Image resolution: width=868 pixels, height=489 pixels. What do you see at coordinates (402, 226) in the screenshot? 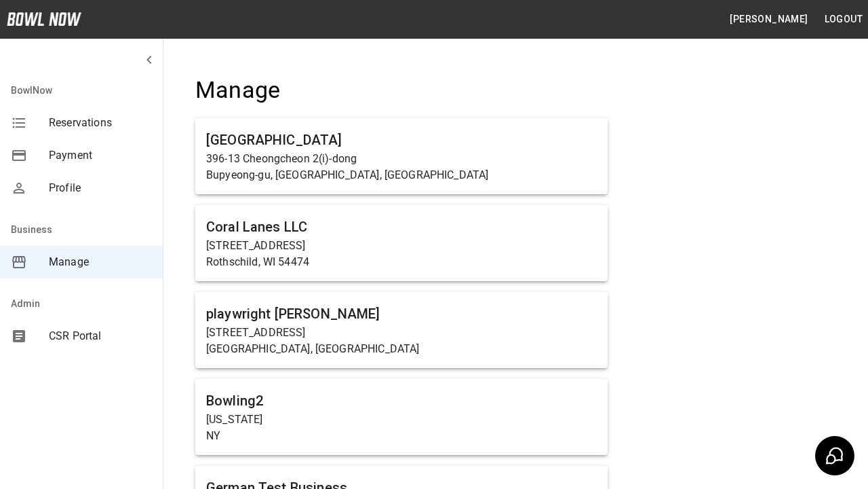
I see `h6: Coral Lanes LLC` at bounding box center [402, 226].